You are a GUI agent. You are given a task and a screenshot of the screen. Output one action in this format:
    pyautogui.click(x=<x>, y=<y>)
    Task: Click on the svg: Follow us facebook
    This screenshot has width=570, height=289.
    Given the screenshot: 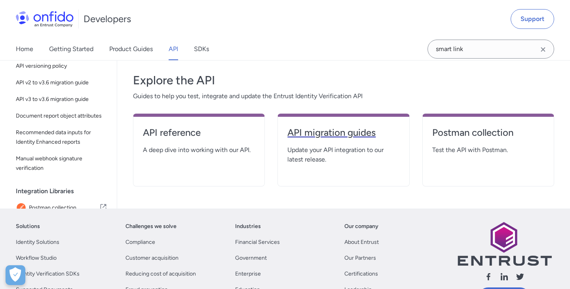 What is the action you would take?
    pyautogui.click(x=488, y=277)
    